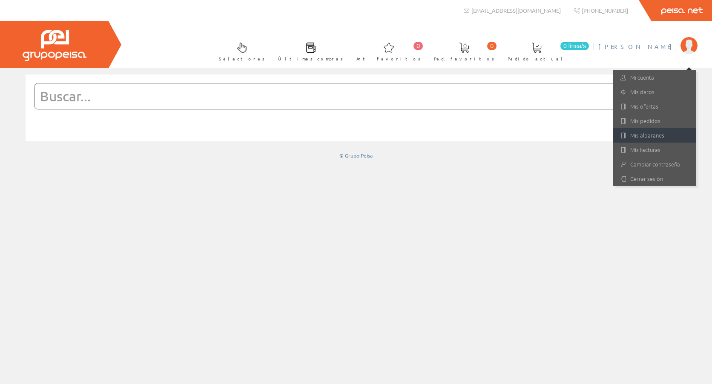  Describe the element at coordinates (308, 51) in the screenshot. I see `a: Últimas compras` at that location.